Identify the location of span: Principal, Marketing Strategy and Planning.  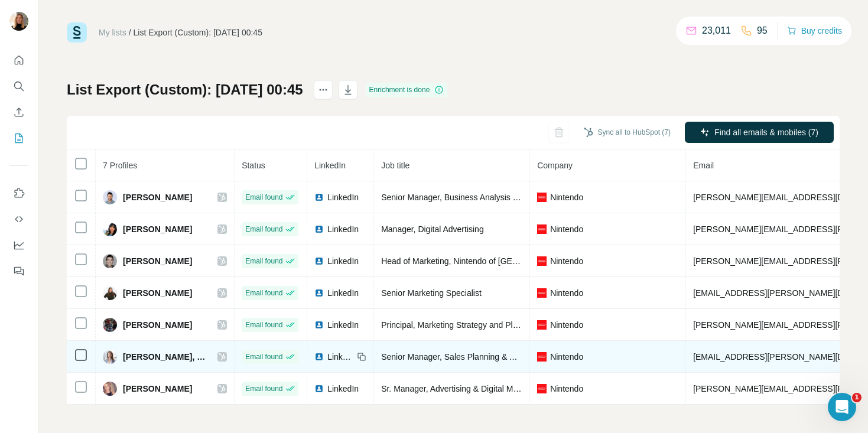
(460, 325).